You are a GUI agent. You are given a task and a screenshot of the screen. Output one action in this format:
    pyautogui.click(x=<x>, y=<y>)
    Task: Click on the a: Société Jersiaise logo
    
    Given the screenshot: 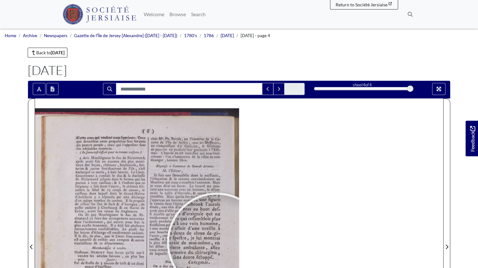 What is the action you would take?
    pyautogui.click(x=99, y=14)
    